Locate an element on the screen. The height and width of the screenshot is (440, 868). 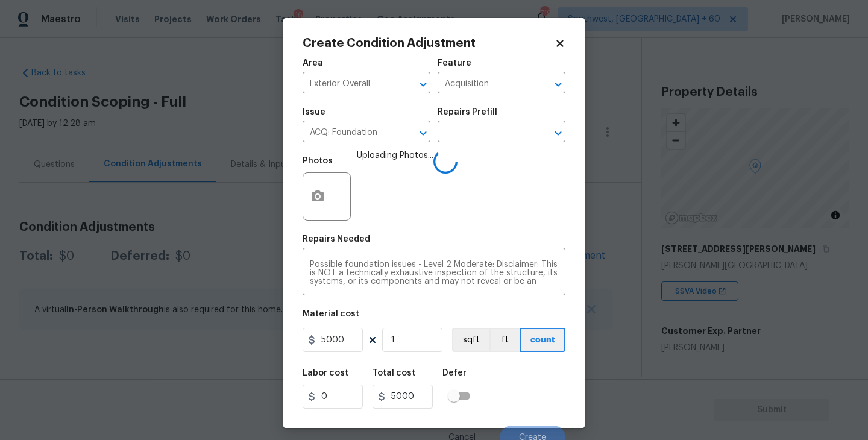
button: sqft is located at coordinates (471, 340).